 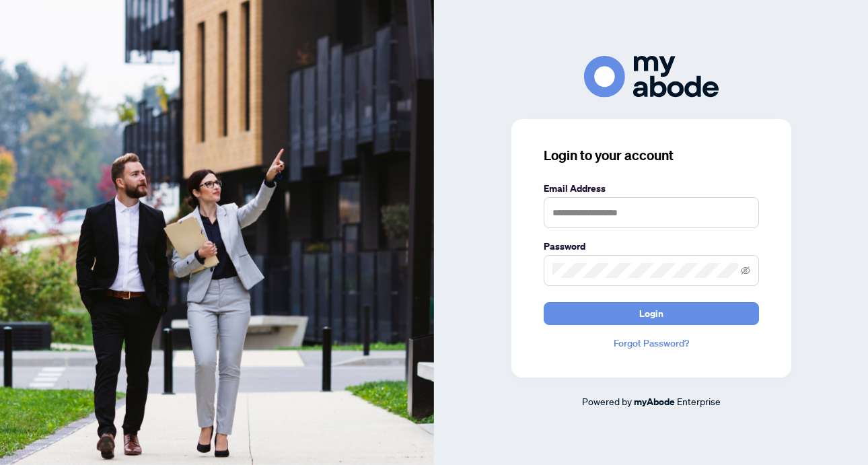 I want to click on label: Password, so click(x=651, y=247).